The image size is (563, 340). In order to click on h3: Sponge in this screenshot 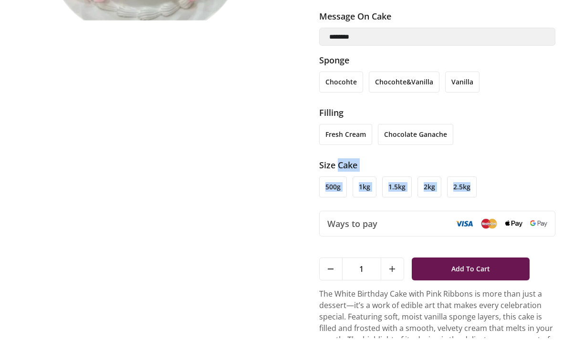, I will do `click(439, 62)`.